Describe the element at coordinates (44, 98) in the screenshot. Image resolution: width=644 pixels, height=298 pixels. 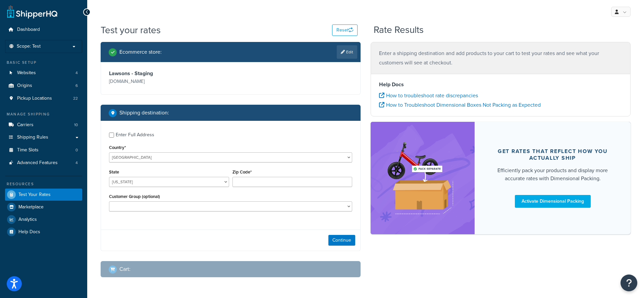
I see `li: Pickup Locations` at that location.